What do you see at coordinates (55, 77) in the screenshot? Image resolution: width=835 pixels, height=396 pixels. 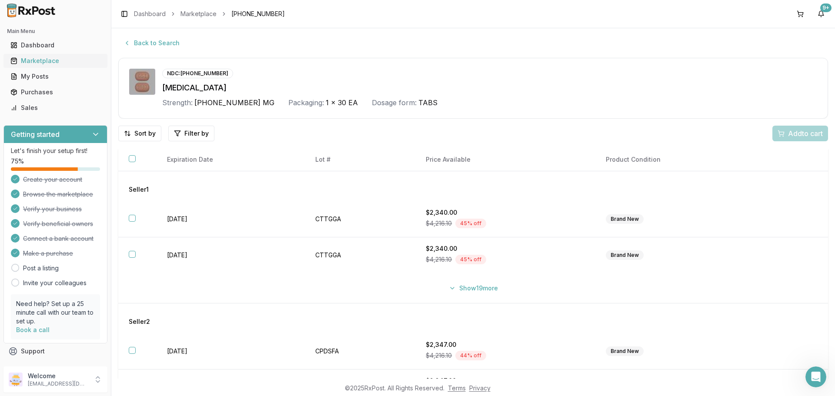 I see `button: My Posts` at bounding box center [55, 77].